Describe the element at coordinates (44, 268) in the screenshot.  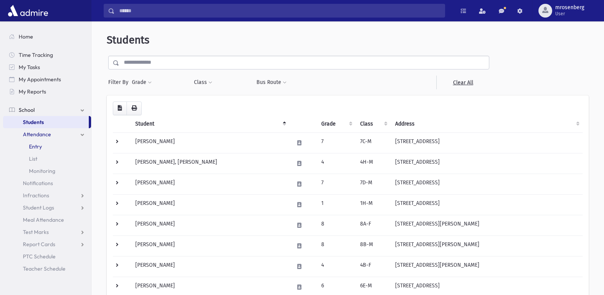
I see `span: Teacher Schedule` at that location.